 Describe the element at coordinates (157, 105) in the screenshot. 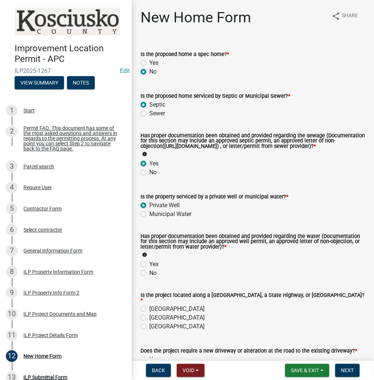

I see `label: Septic` at that location.